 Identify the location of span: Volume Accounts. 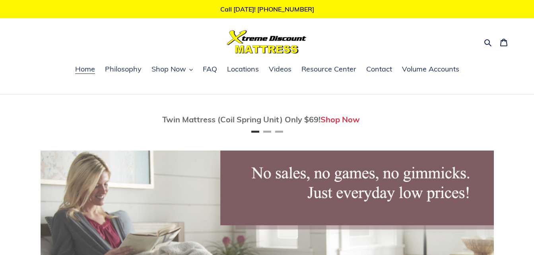
(430, 69).